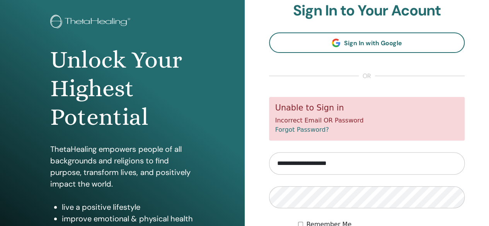 Image resolution: width=489 pixels, height=226 pixels. Describe the element at coordinates (367, 43) in the screenshot. I see `a: Sign In with Google` at that location.